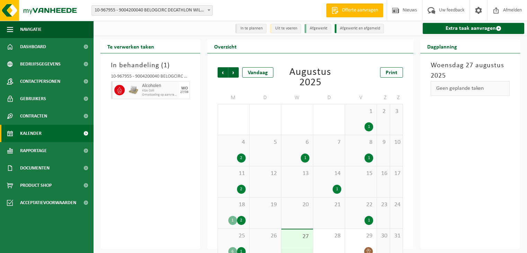 The image size is (527, 253). Describe the element at coordinates (251, 28) in the screenshot. I see `li: In te plannen` at that location.